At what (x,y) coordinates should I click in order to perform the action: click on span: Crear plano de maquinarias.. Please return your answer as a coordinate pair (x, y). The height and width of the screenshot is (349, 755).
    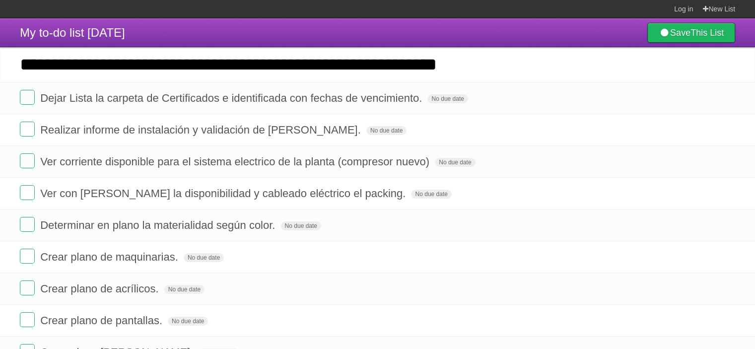
    Looking at the image, I should click on (110, 257).